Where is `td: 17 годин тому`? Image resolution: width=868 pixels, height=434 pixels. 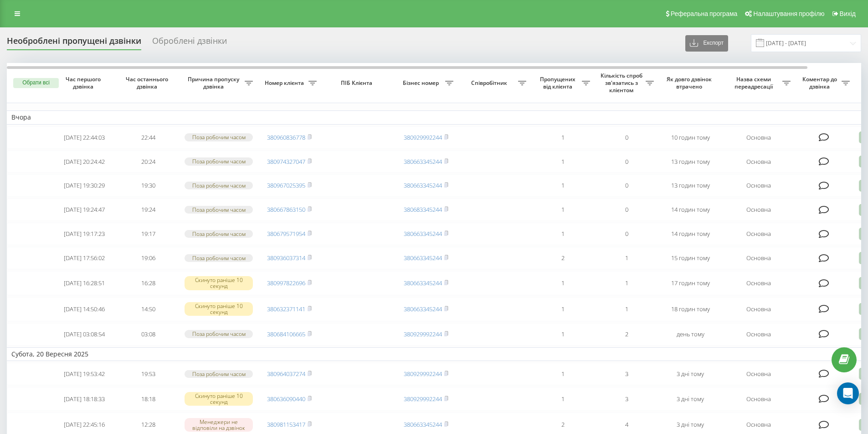 td: 17 годин тому is located at coordinates (691, 282).